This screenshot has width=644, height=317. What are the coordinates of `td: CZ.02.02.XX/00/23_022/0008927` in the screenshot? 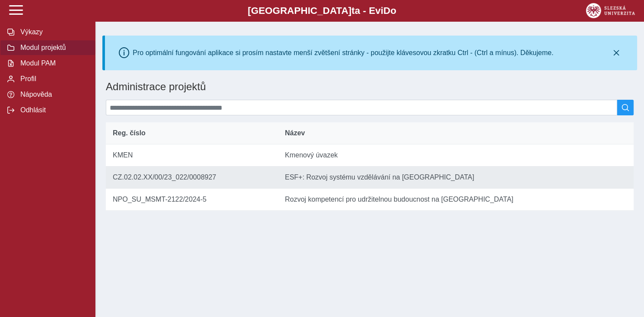 It's located at (192, 177).